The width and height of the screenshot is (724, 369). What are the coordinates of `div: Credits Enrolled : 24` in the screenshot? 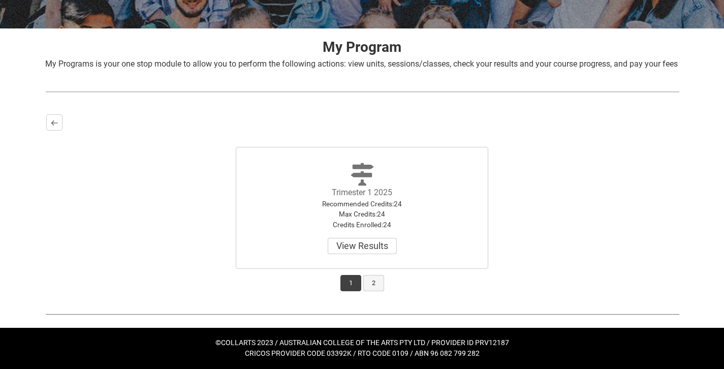 It's located at (362, 225).